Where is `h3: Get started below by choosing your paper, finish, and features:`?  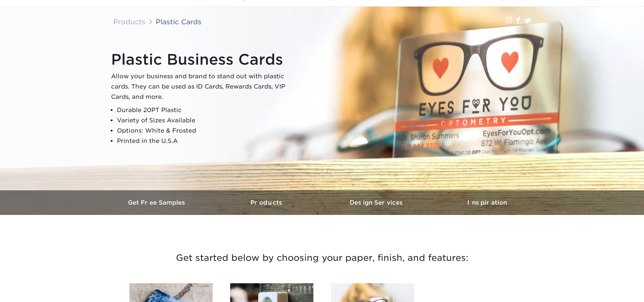 h3: Get started below by choosing your paper, finish, and features: is located at coordinates (323, 258).